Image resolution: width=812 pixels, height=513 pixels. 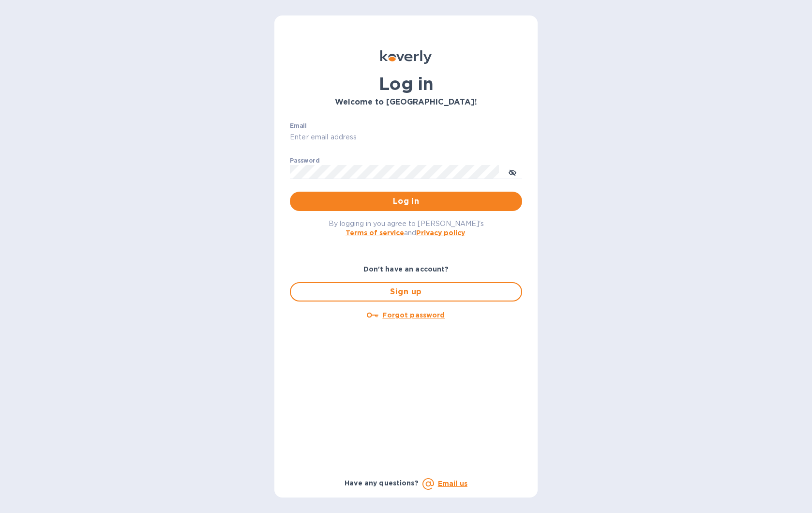 What do you see at coordinates (413, 315) in the screenshot?
I see `u: Forgot password` at bounding box center [413, 315].